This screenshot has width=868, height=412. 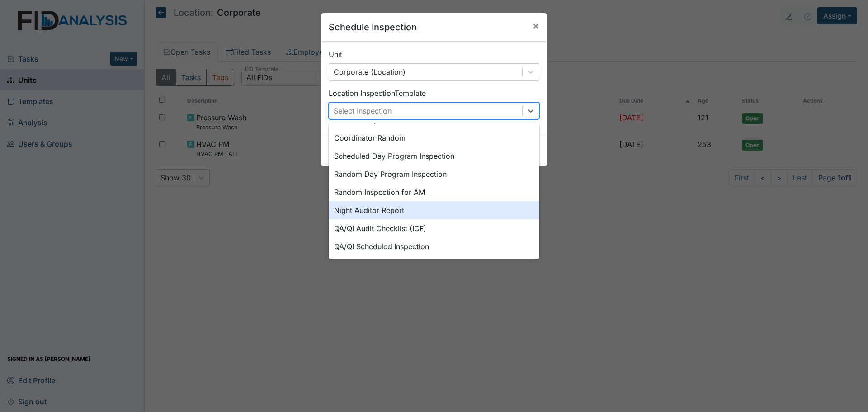 What do you see at coordinates (372, 27) in the screenshot?
I see `h5: Schedule Inspection` at bounding box center [372, 27].